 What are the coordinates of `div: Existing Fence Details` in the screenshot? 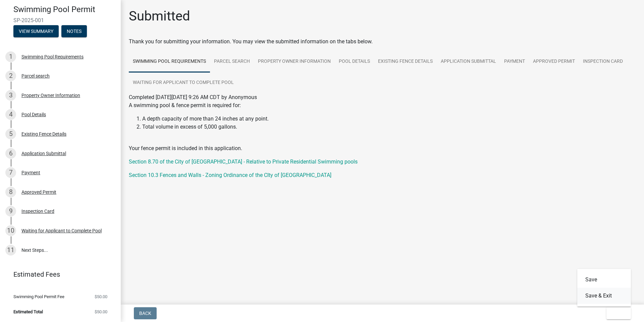 It's located at (44, 134).